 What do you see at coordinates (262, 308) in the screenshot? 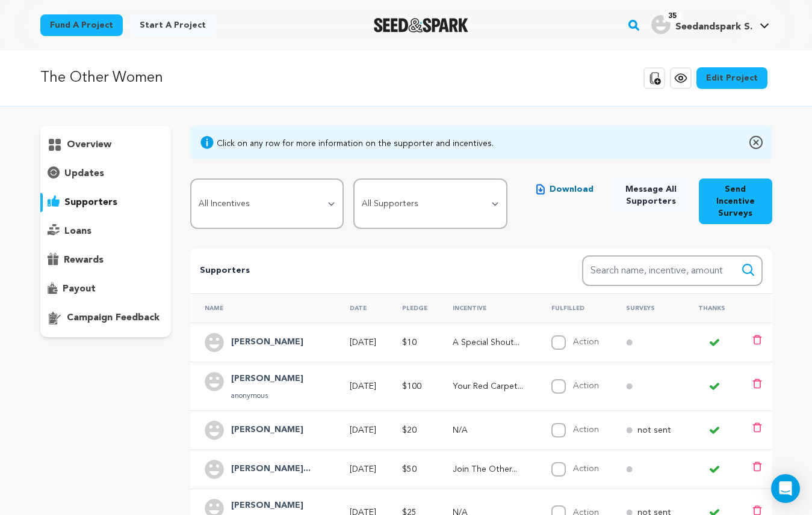
I see `th: Name` at bounding box center [262, 308].